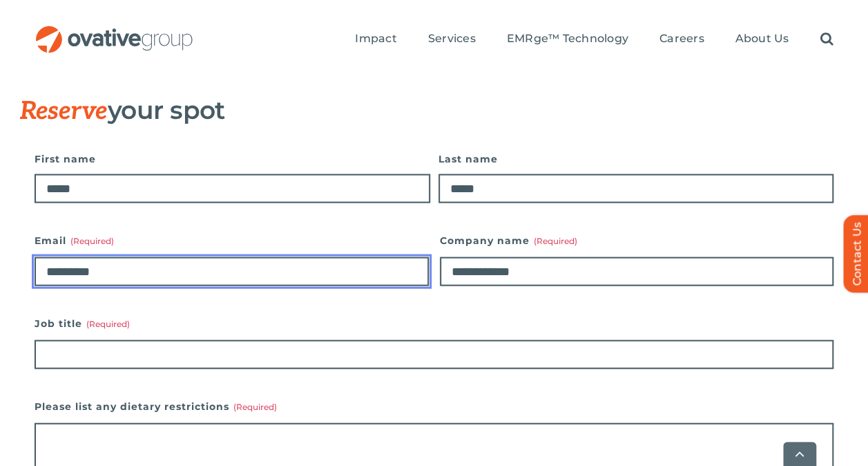  I want to click on span: Impact, so click(376, 39).